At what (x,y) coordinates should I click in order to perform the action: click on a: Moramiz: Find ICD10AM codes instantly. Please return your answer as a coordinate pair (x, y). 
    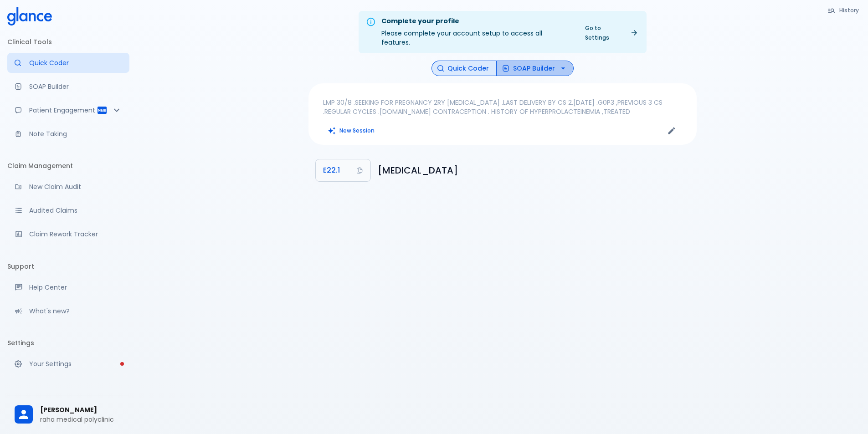
    Looking at the image, I should click on (69, 63).